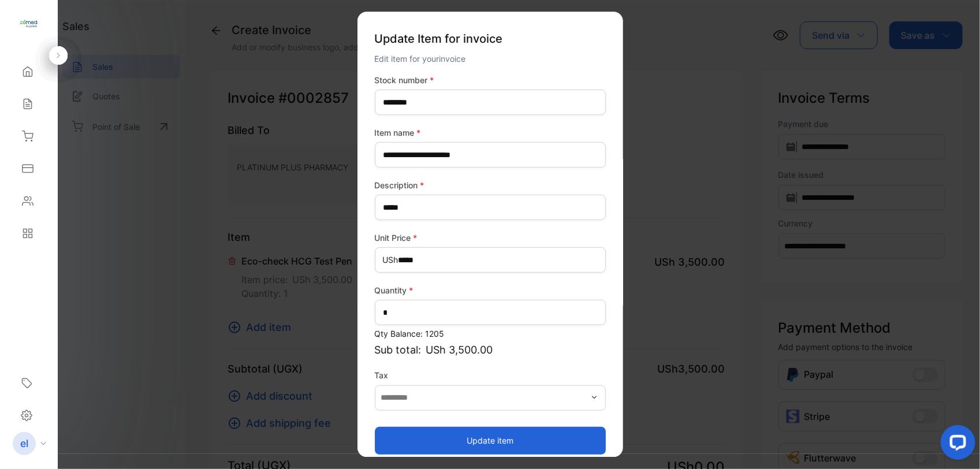  I want to click on label: Tax, so click(490, 375).